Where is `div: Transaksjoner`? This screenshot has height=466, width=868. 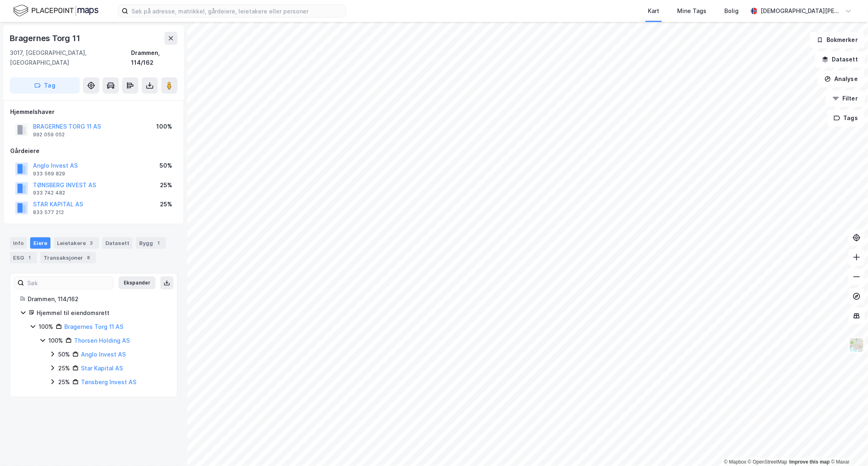 div: Transaksjoner is located at coordinates (68, 258).